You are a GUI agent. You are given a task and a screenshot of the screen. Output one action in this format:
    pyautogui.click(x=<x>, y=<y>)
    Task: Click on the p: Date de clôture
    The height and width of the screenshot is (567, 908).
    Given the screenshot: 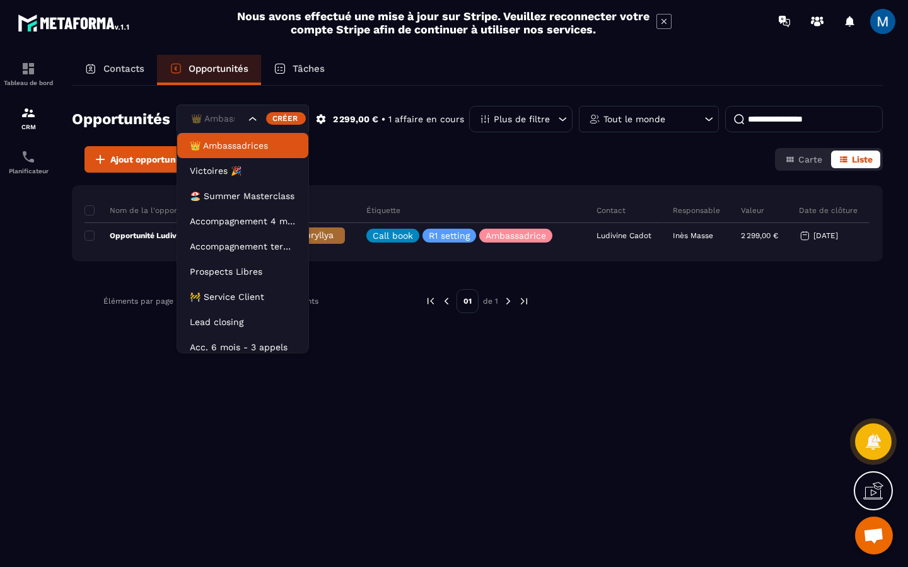 What is the action you would take?
    pyautogui.click(x=828, y=211)
    